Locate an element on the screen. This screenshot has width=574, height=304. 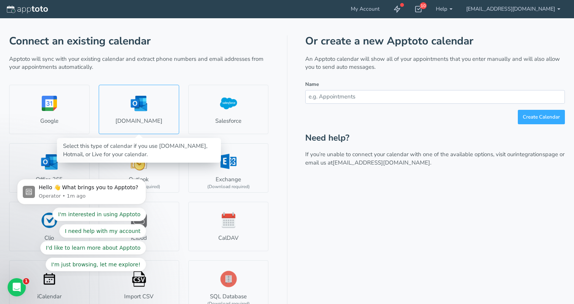
a: Google is located at coordinates (49, 109).